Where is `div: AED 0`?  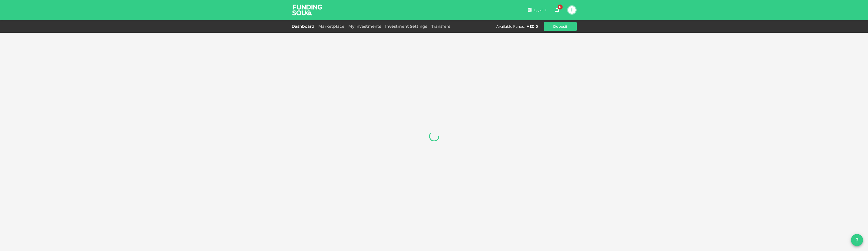 div: AED 0 is located at coordinates (532, 26).